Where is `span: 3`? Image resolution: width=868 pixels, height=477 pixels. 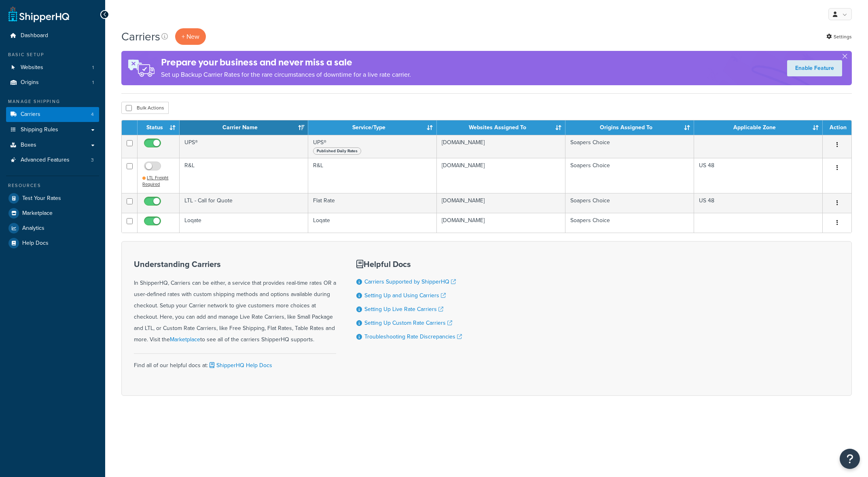 span: 3 is located at coordinates (92, 160).